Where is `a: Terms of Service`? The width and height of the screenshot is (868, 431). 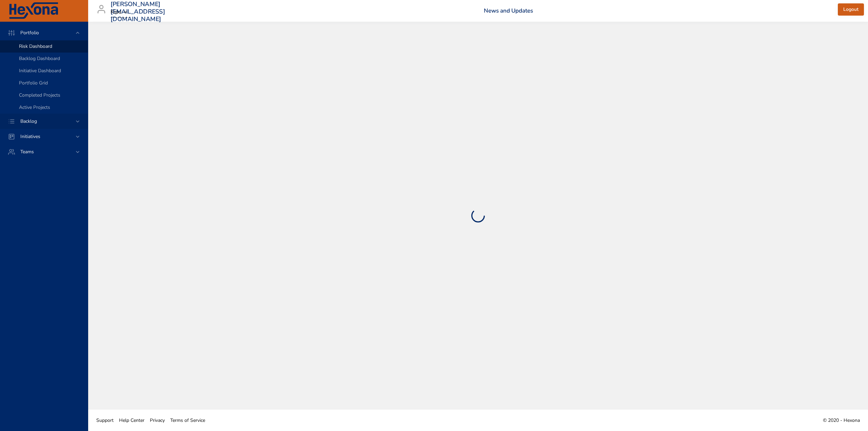
a: Terms of Service is located at coordinates (187, 420).